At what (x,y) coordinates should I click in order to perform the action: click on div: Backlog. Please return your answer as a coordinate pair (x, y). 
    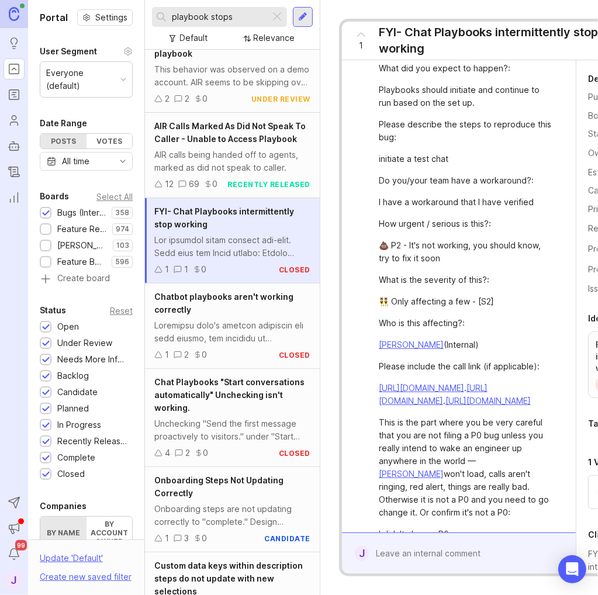
    Looking at the image, I should click on (73, 376).